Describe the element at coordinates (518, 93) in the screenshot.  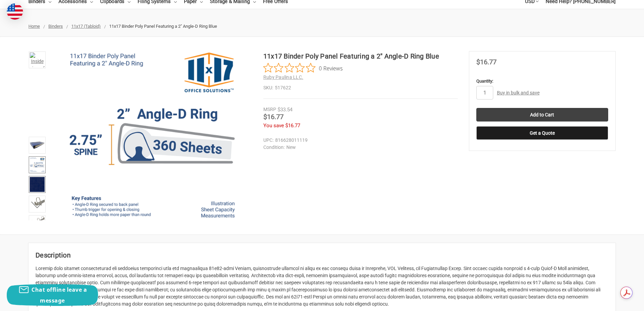
I see `a: Buy in bulk and save` at that location.